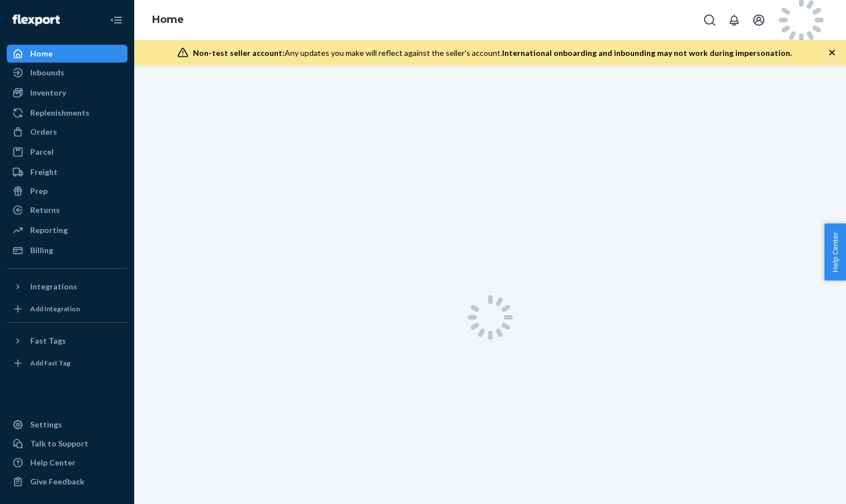 This screenshot has height=504, width=846. What do you see at coordinates (44, 172) in the screenshot?
I see `div: Freight` at bounding box center [44, 172].